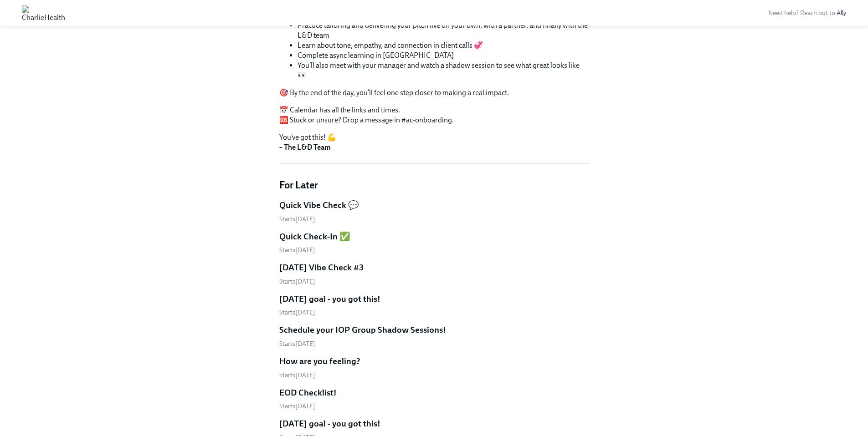 The image size is (868, 436). I want to click on a: Ally, so click(842, 13).